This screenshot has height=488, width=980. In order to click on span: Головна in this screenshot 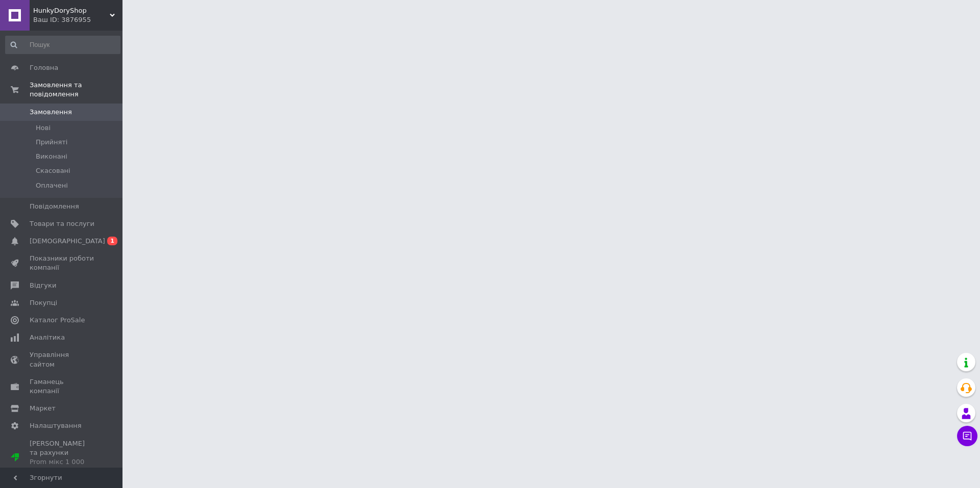, I will do `click(44, 68)`.